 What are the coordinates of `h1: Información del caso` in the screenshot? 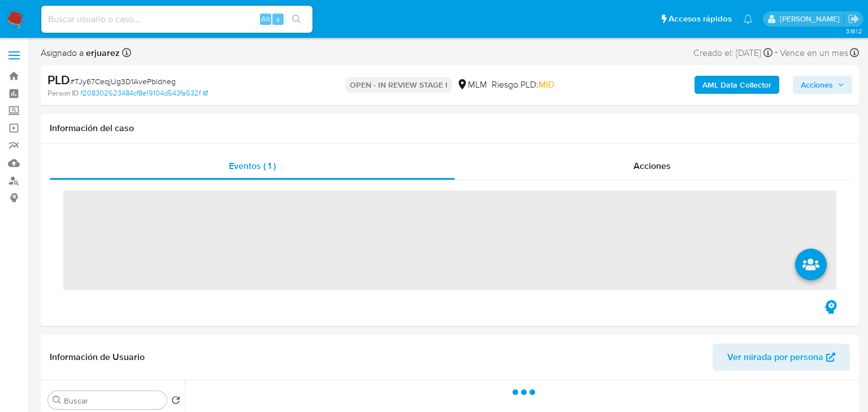 It's located at (450, 128).